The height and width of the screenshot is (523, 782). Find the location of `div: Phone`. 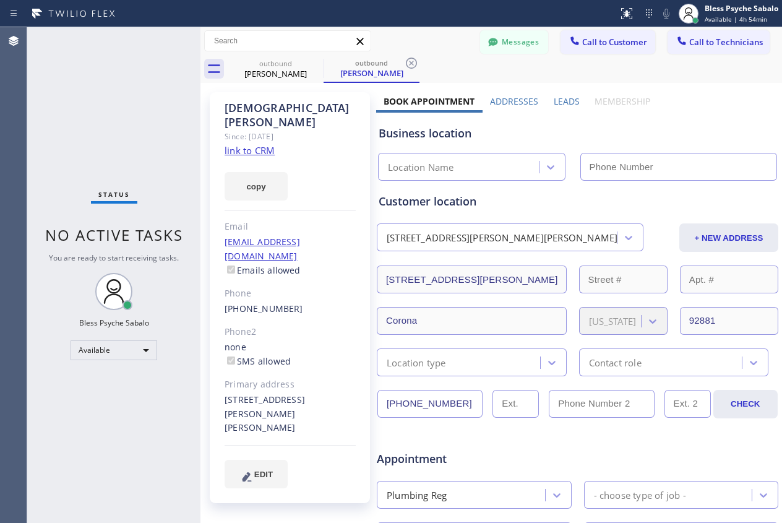

div: Phone is located at coordinates (290, 293).